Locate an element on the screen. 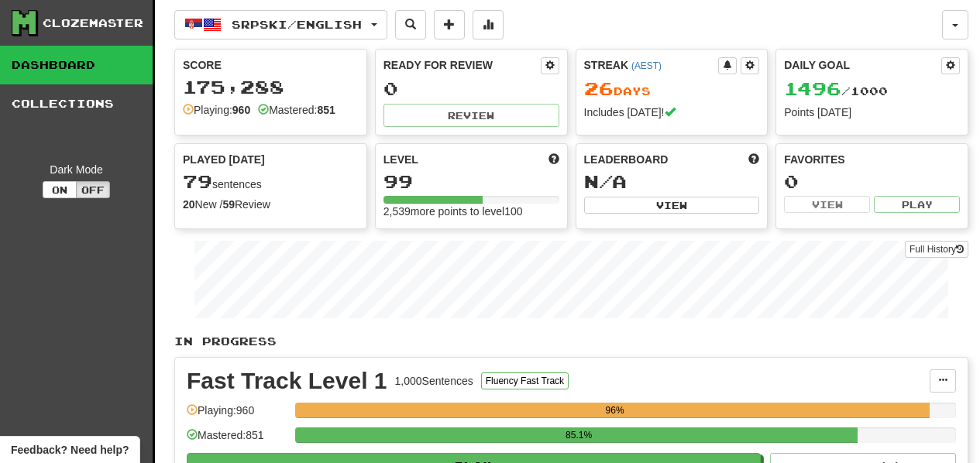 This screenshot has height=463, width=980. div: 1,000 Sentences is located at coordinates (434, 381).